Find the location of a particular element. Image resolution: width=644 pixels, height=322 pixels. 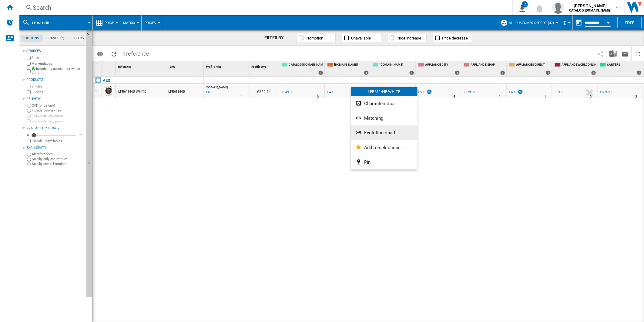

span: Add to selections... is located at coordinates (384, 147).